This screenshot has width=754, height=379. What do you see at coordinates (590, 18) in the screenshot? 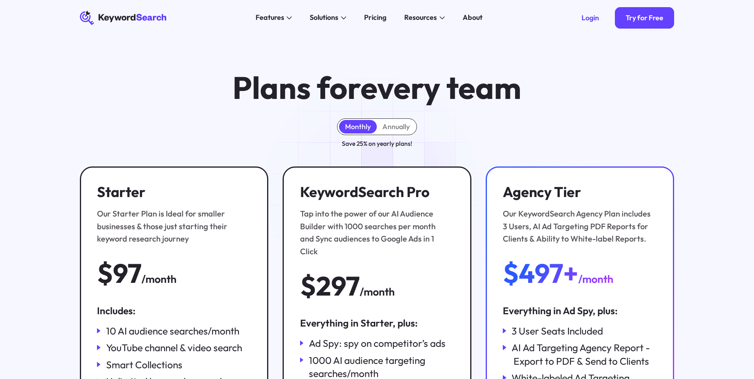
I see `div: Login` at bounding box center [590, 18].